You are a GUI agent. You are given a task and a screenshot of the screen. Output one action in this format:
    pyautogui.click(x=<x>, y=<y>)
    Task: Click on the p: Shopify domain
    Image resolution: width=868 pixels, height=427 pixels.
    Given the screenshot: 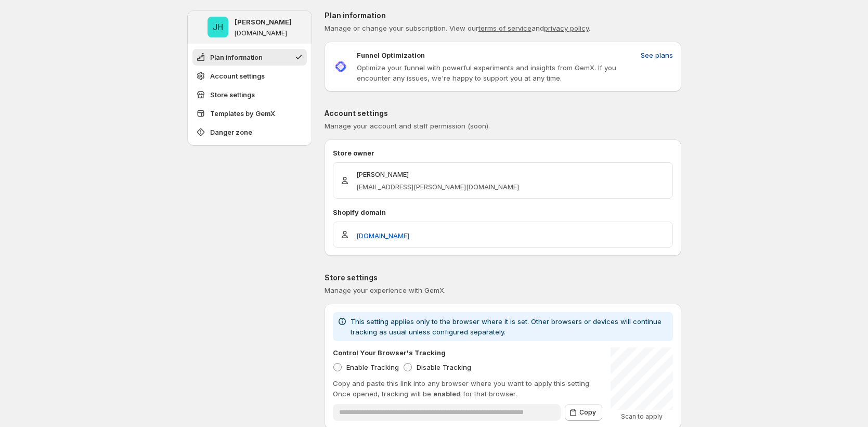 What is the action you would take?
    pyautogui.click(x=502, y=212)
    